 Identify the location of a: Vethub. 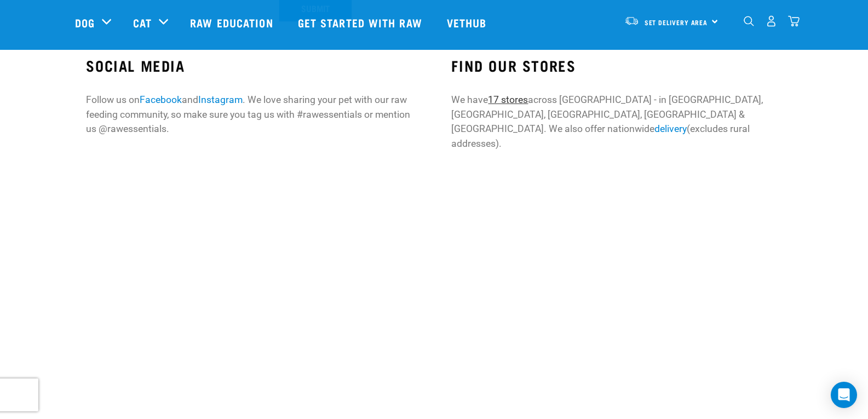
(469, 22).